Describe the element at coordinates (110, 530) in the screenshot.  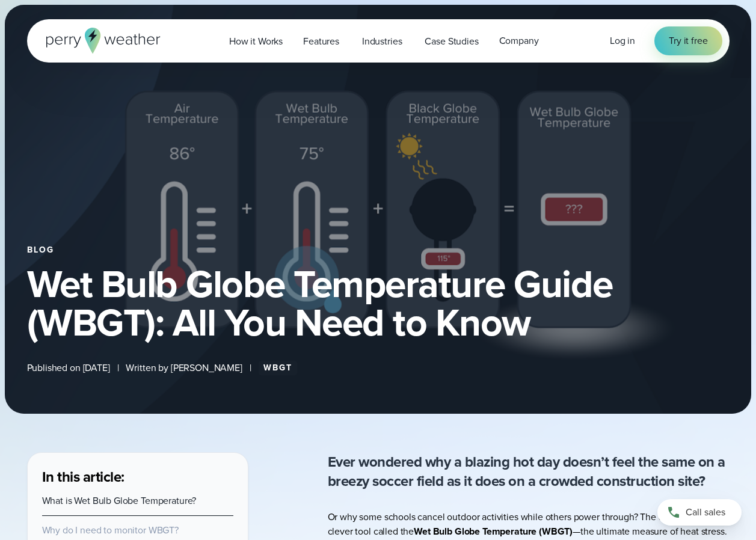
I see `a: Why do I need to monitor WBGT?` at that location.